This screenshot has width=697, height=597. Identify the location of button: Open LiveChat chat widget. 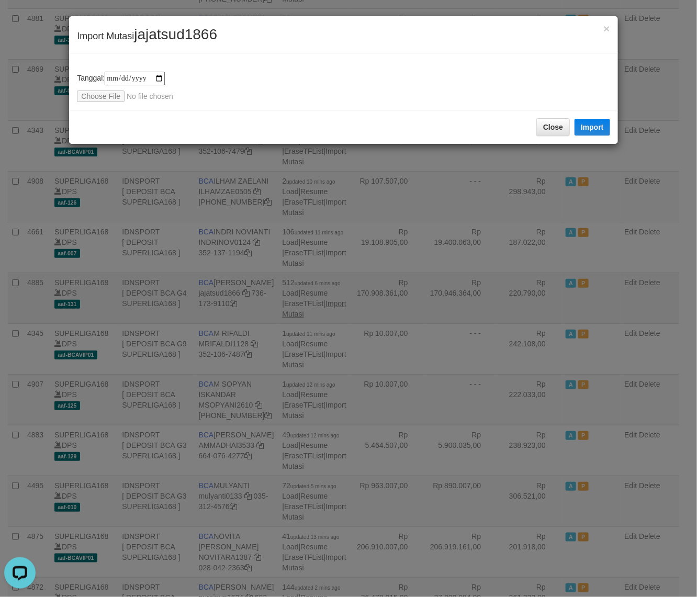
(20, 20).